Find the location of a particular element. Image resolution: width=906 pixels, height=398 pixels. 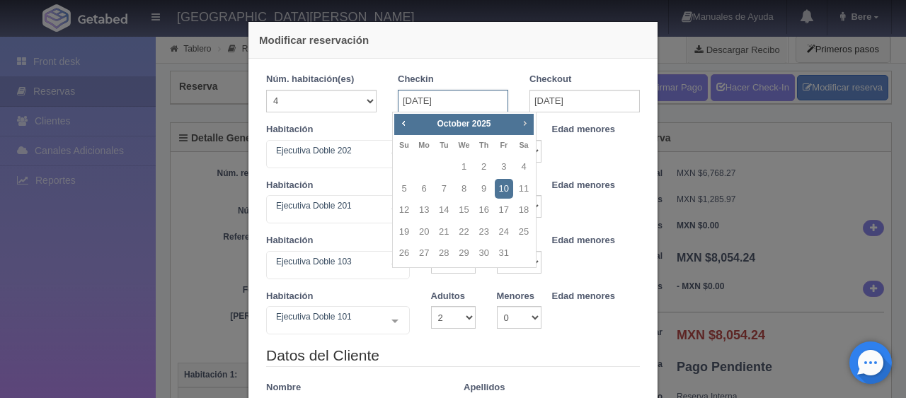

legend: Datos del Cliente is located at coordinates (453, 356).